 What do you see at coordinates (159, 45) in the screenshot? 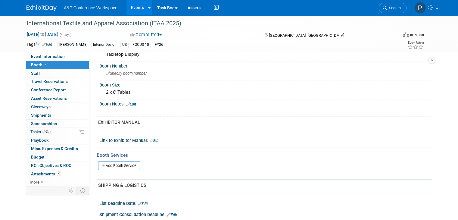
I see `div: FY26` at bounding box center [159, 45].